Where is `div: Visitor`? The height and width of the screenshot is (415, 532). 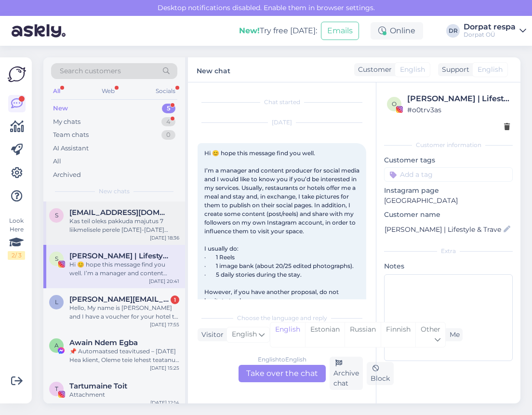 div: Visitor is located at coordinates (211, 334).